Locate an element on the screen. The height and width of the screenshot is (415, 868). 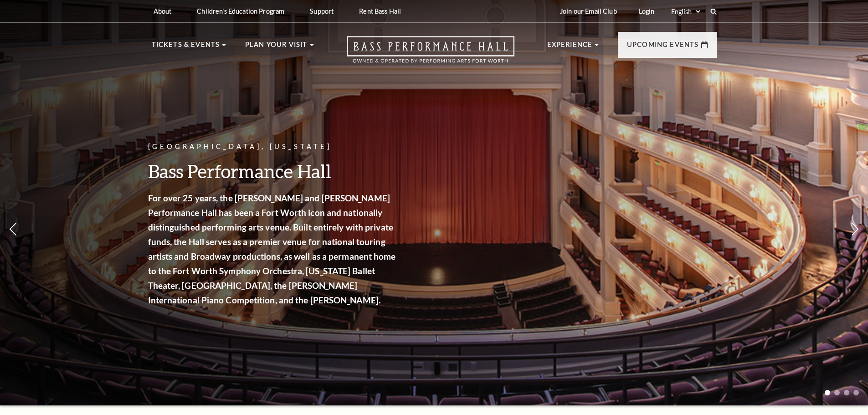
p: Tickets & Events is located at coordinates (186, 47).